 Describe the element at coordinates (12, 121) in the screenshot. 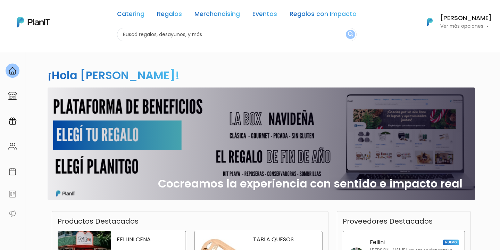

I see `img: campaigns-02234683943229c281be62815700db0a1741e53638e28bf9629b52c665b00959.svg` at that location.